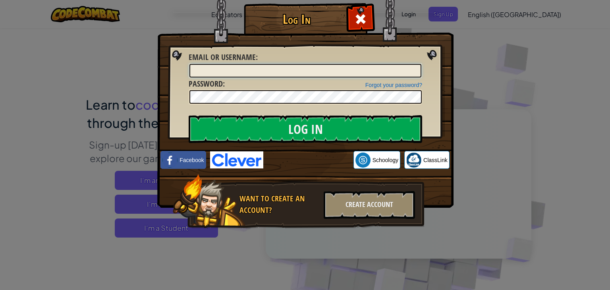 The image size is (610, 290). I want to click on img: facebook_small.png, so click(170, 160).